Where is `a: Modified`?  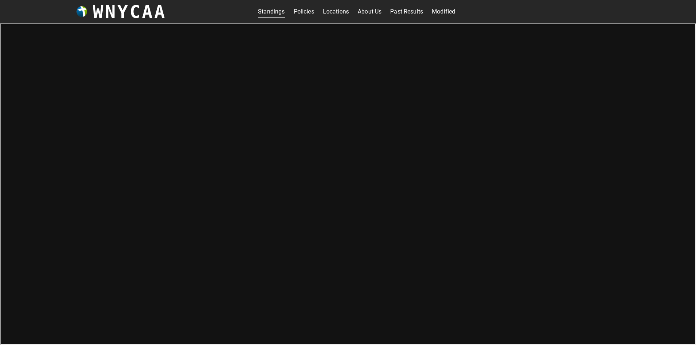
a: Modified is located at coordinates (444, 12).